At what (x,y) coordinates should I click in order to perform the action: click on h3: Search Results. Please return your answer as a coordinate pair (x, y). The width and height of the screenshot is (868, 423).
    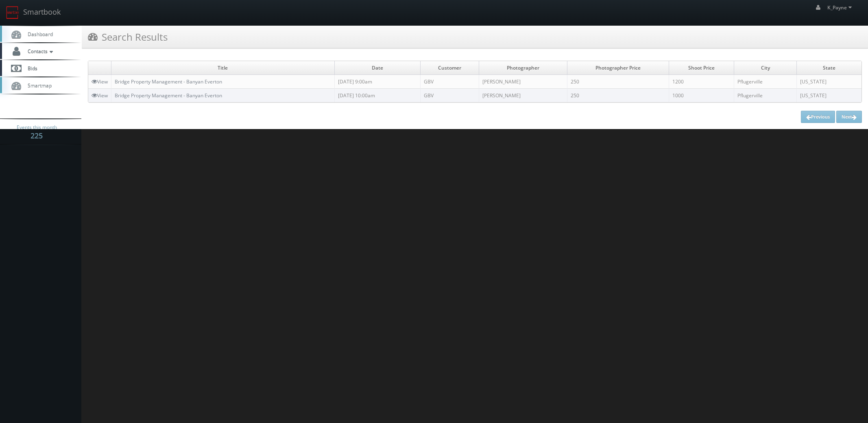
    Looking at the image, I should click on (128, 37).